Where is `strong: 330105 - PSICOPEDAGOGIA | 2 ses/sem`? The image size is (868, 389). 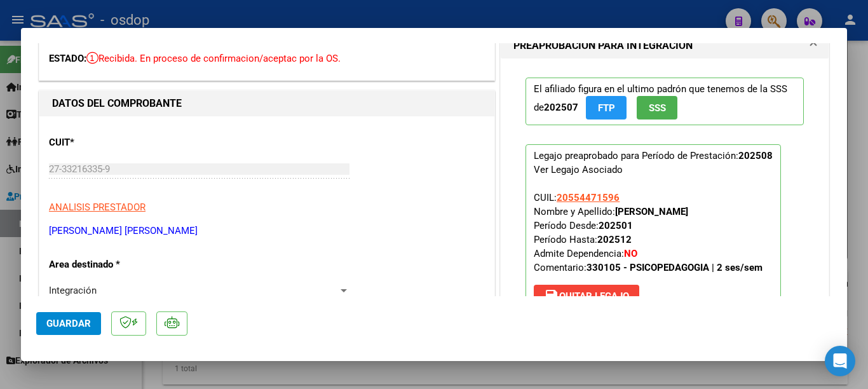 strong: 330105 - PSICOPEDAGOGIA | 2 ses/sem is located at coordinates (674, 268).